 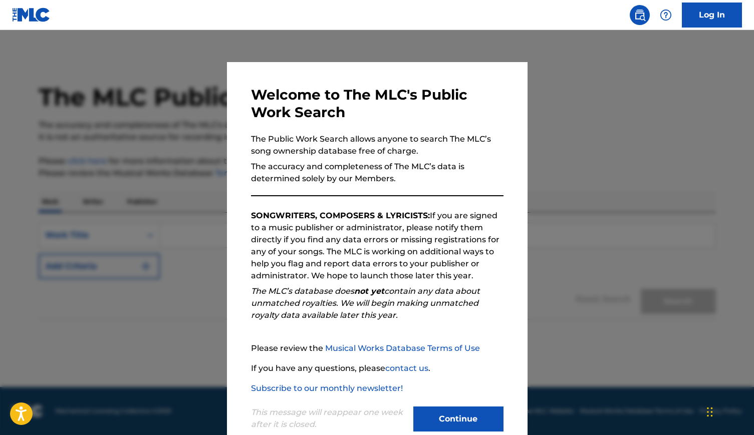 I want to click on a: Log In, so click(x=712, y=15).